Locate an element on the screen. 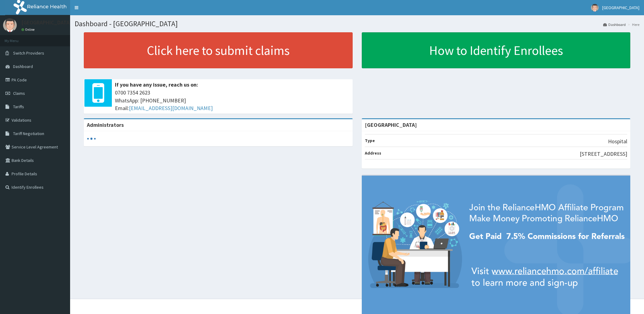  svg: audio-loading is located at coordinates (91, 139).